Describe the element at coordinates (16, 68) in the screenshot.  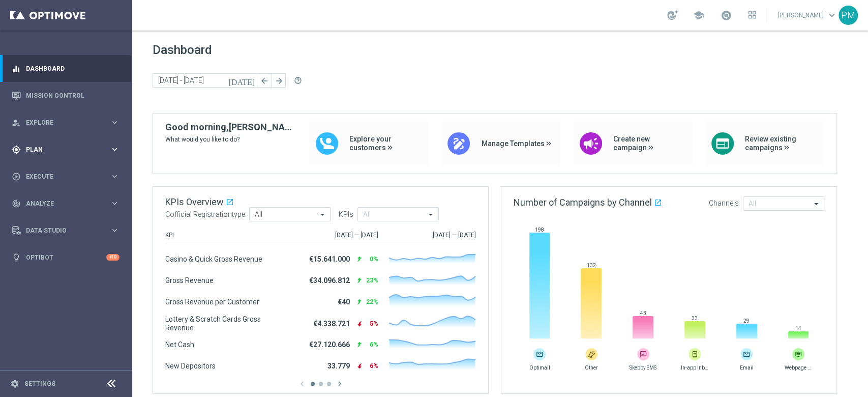
I see `i: equalizer` at that location.